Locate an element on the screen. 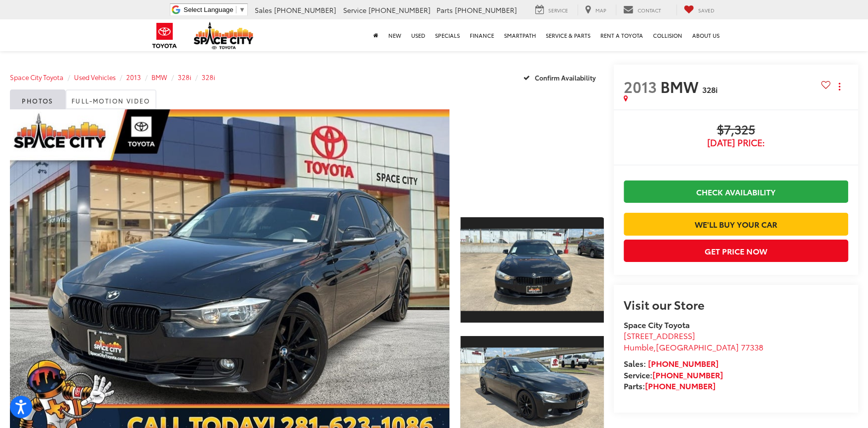 The image size is (868, 428). span: Saved is located at coordinates (706, 10).